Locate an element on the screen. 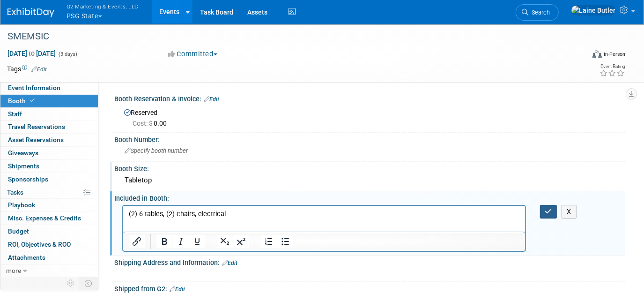 Image resolution: width=644 pixels, height=302 pixels. button: Italic is located at coordinates (181, 241).